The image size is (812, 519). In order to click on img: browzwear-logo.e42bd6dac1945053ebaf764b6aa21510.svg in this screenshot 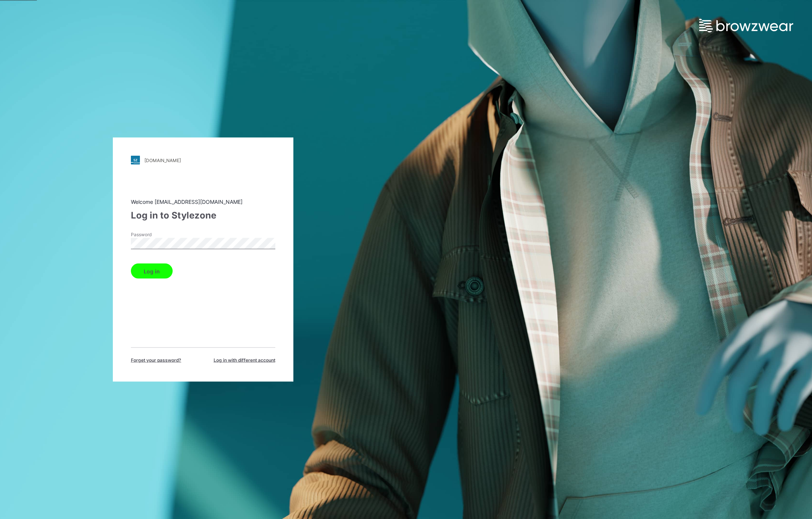, I will do `click(747, 25)`.